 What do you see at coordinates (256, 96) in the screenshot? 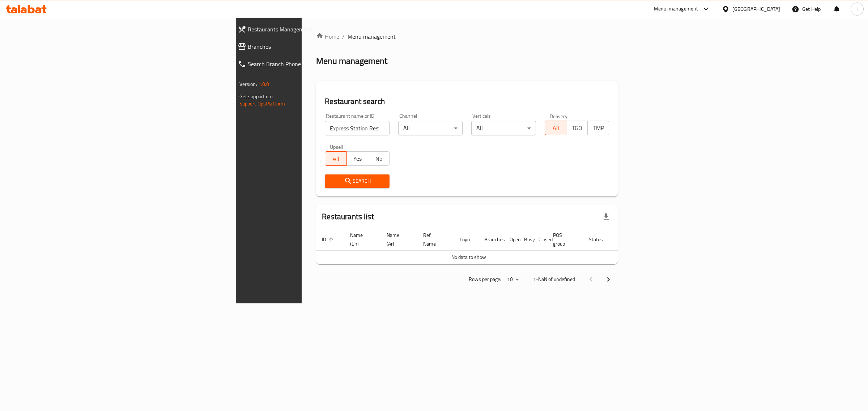
I see `span: Get support on:` at bounding box center [256, 96].